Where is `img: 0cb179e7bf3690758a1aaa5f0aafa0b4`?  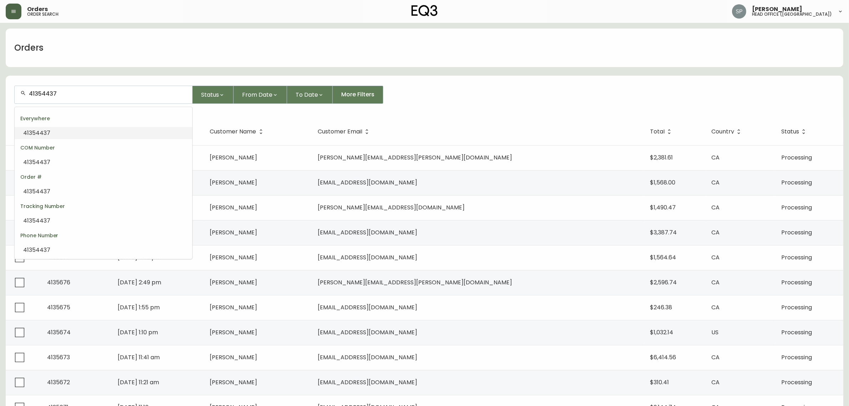 img: 0cb179e7bf3690758a1aaa5f0aafa0b4 is located at coordinates (739, 11).